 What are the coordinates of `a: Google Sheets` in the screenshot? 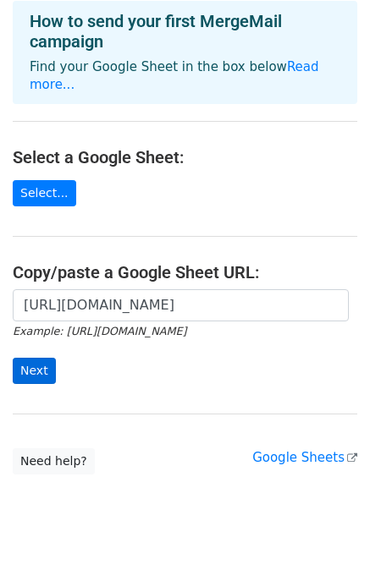 It's located at (305, 458).